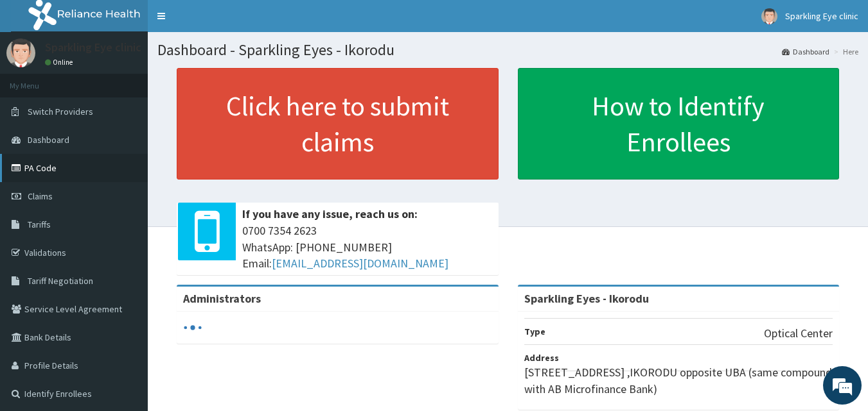 The width and height of the screenshot is (868, 411). Describe the element at coordinates (193, 328) in the screenshot. I see `svg: audio-loading` at that location.